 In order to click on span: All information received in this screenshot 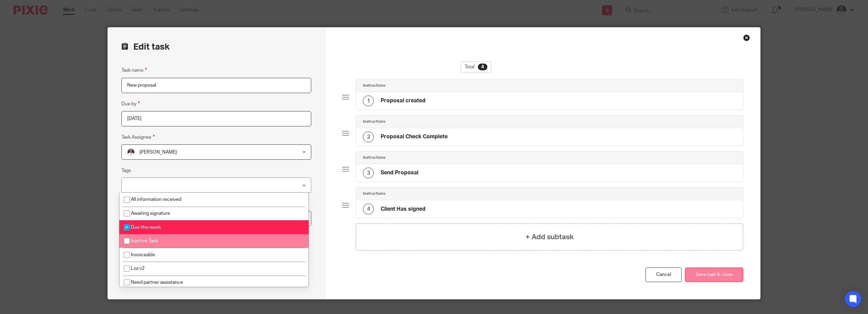, I will do `click(156, 199)`.